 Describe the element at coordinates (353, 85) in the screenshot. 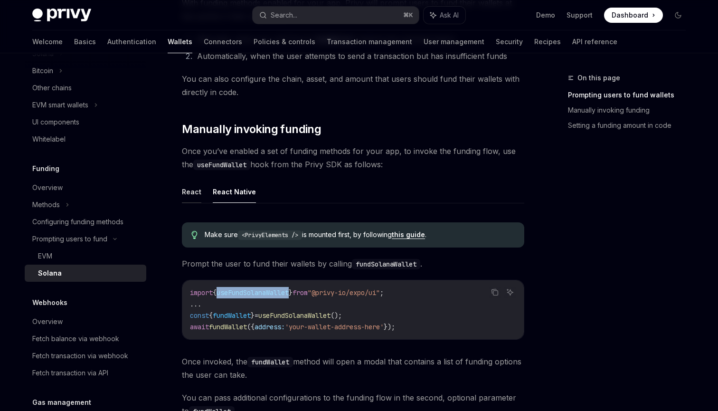

I see `span: You can also configure the chain, asset, and amount that users should fund their wallets with dir...` at that location.